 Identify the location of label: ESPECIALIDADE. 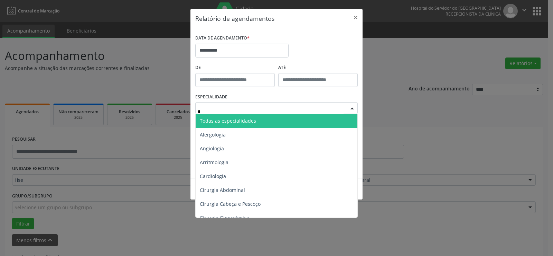
(211, 97).